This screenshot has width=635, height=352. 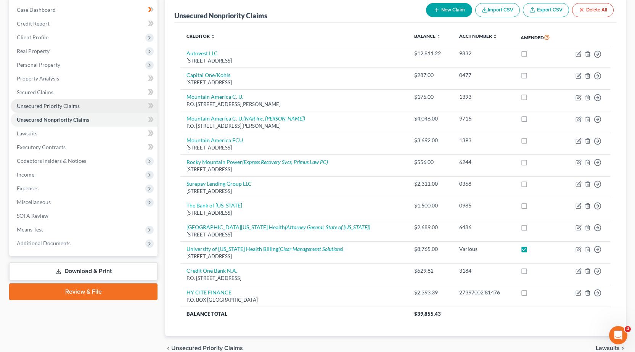 What do you see at coordinates (84, 79) in the screenshot?
I see `a: Property Analysis` at bounding box center [84, 79].